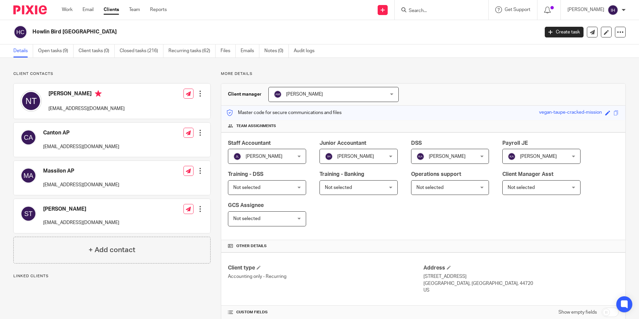 This screenshot has height=319, width=639. I want to click on div: vegan-taupe-cracked-mission, so click(570, 113).